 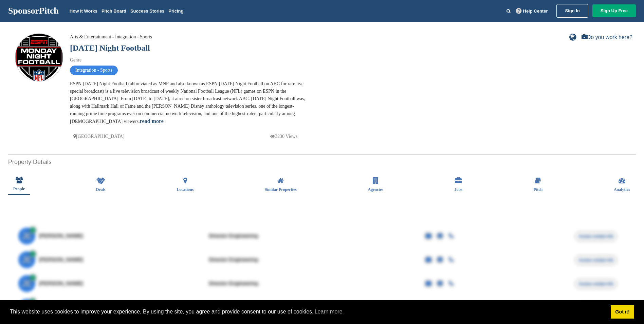 What do you see at coordinates (185, 189) in the screenshot?
I see `span: Locations` at bounding box center [185, 189].